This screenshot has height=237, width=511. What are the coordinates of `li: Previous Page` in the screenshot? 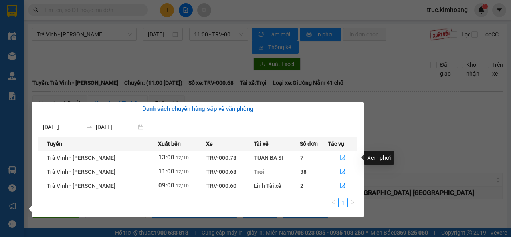 It's located at (333, 202).